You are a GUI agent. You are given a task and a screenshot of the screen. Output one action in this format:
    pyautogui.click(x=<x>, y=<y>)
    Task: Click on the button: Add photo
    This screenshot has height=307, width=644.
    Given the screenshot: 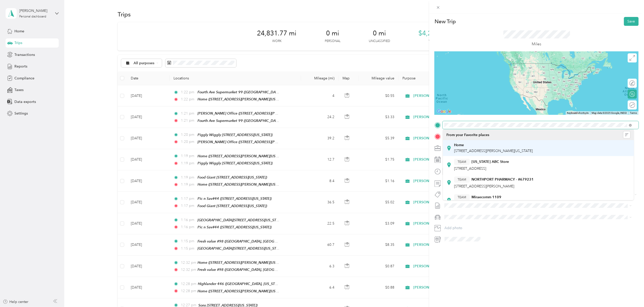 What is the action you would take?
    pyautogui.click(x=541, y=228)
    